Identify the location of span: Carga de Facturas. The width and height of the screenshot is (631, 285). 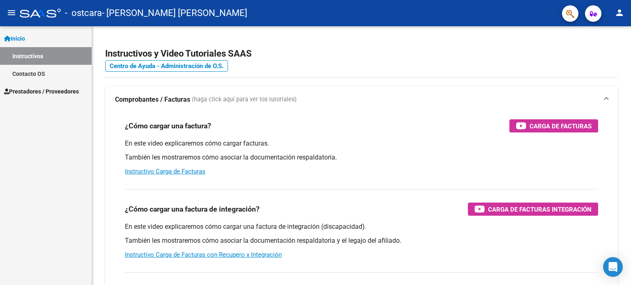
(560, 126).